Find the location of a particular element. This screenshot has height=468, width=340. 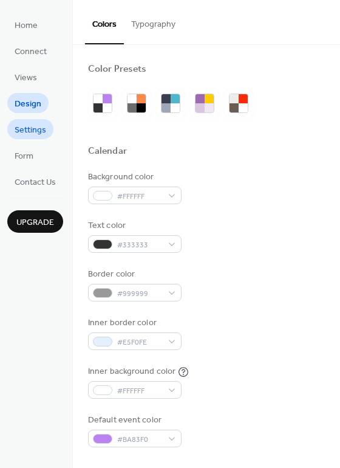

span: Settings is located at coordinates (30, 130).